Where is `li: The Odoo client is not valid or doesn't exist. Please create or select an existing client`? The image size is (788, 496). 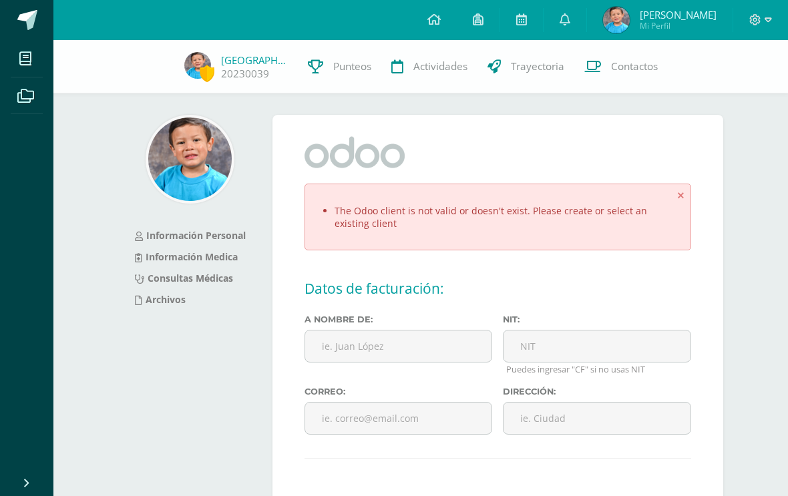
li: The Odoo client is not valid or doesn't exist. Please create or select an existing client is located at coordinates (506, 217).